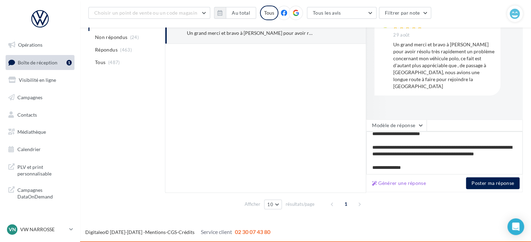 The image size is (531, 242). Describe the element at coordinates (40, 80) in the screenshot. I see `a: Visibilité en ligne` at that location.